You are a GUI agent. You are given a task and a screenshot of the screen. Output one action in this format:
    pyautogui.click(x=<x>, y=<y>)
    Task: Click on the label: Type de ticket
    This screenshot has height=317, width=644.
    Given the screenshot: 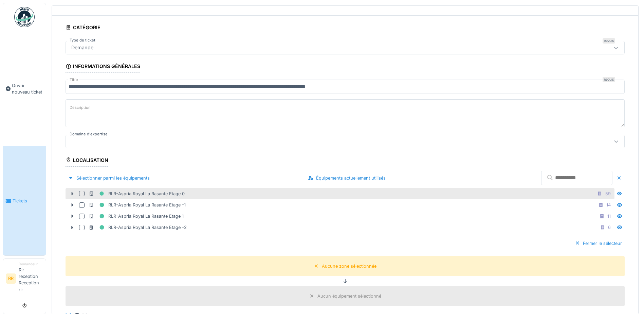 What is the action you would take?
    pyautogui.click(x=82, y=40)
    